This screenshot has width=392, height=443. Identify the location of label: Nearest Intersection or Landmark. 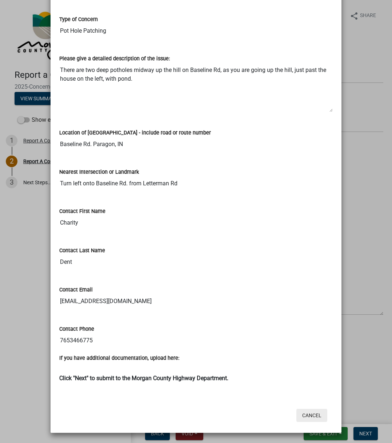
(99, 172).